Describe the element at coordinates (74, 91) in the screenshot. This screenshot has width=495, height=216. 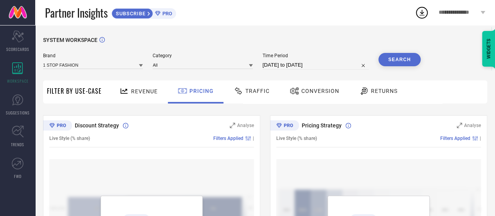
I see `span: Filter By Use-Case` at that location.